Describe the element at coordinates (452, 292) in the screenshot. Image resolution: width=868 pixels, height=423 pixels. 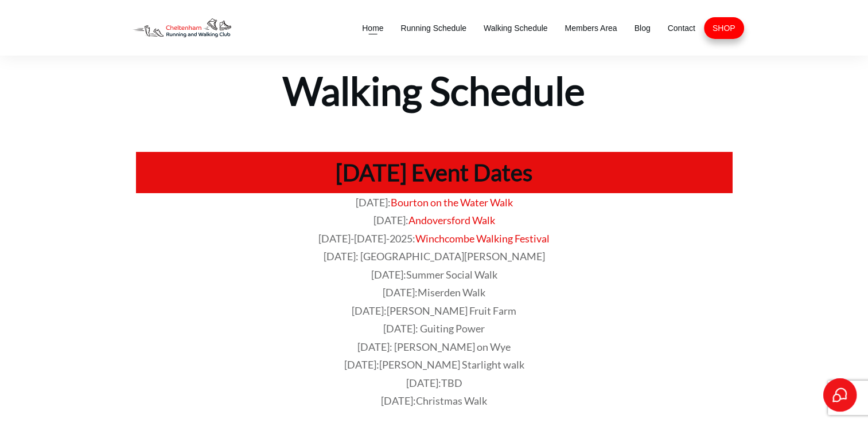
I see `span: Miserden Walk` at that location.